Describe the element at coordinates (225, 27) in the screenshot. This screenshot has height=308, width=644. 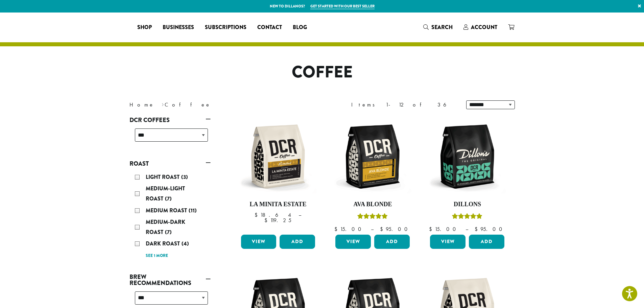
I see `span: Subscriptions` at that location.